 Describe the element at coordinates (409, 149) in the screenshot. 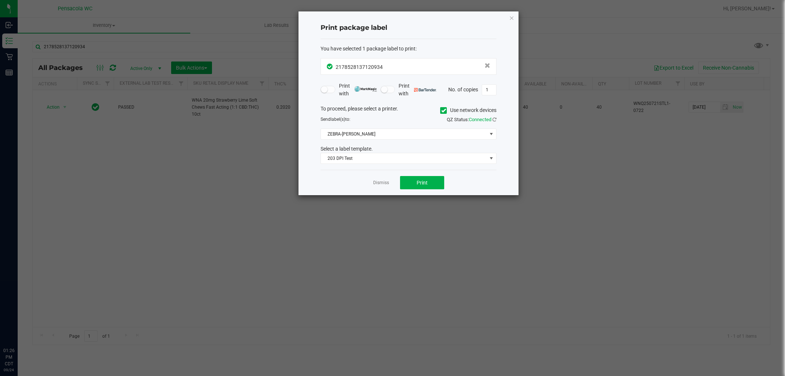

I see `div: Select a label template.` at that location.